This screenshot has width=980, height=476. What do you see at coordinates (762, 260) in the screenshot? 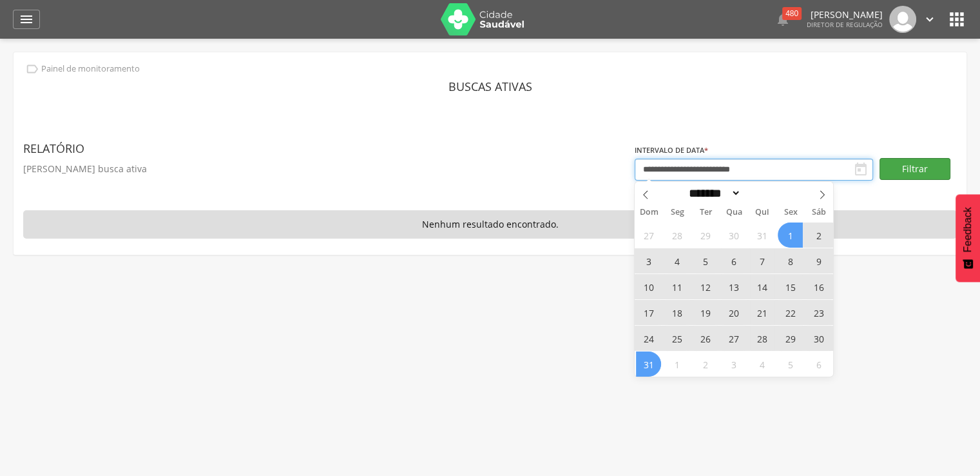
I see `span: Agosto 7, 2025` at bounding box center [762, 260].